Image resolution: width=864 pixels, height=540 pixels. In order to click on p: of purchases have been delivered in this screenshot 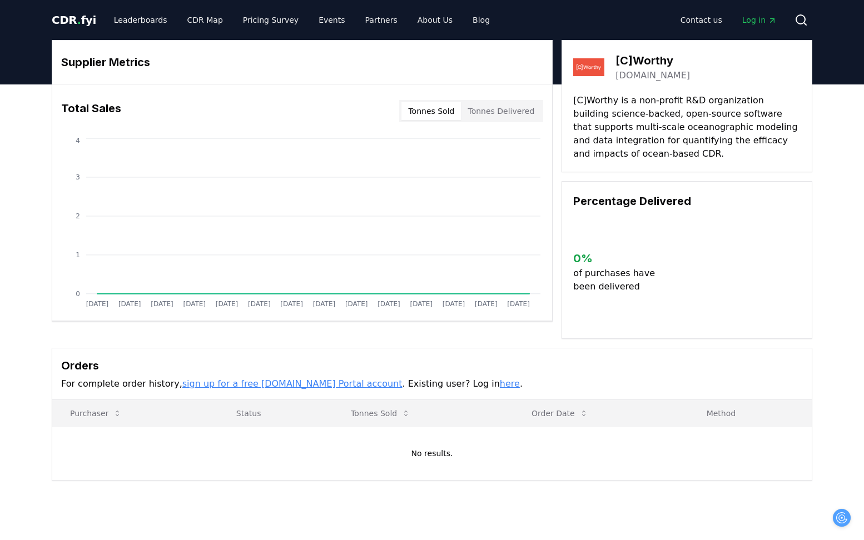, I will do `click(618, 280)`.